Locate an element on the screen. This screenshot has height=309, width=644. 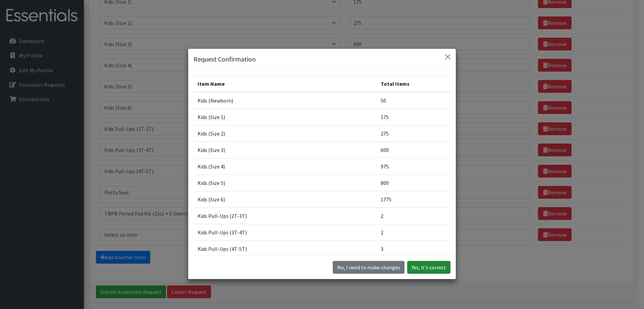
button: Close is located at coordinates (448, 57).